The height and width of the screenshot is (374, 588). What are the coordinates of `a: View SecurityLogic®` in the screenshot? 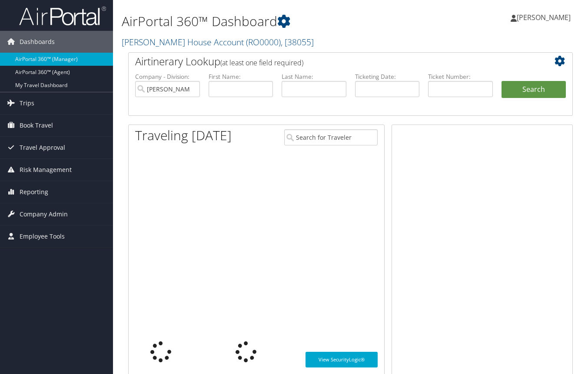 It's located at (342, 359).